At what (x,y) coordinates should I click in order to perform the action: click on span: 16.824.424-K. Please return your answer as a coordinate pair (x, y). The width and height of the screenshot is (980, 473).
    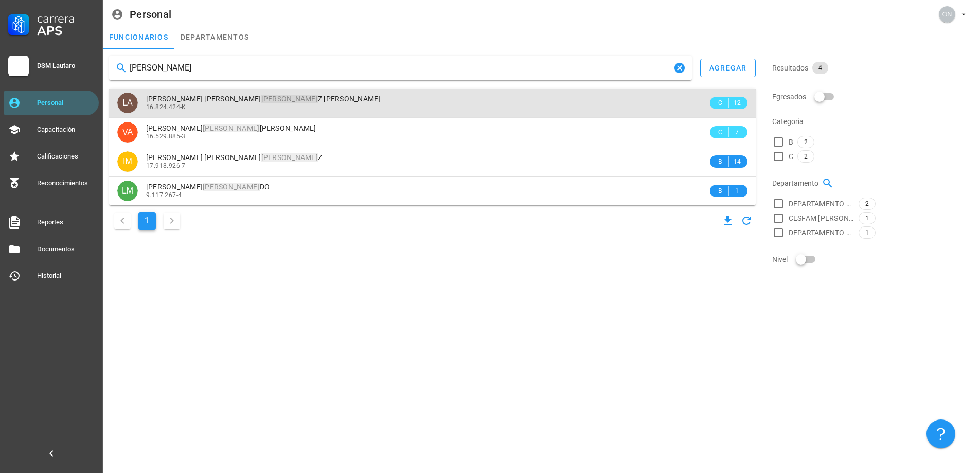
    Looking at the image, I should click on (166, 107).